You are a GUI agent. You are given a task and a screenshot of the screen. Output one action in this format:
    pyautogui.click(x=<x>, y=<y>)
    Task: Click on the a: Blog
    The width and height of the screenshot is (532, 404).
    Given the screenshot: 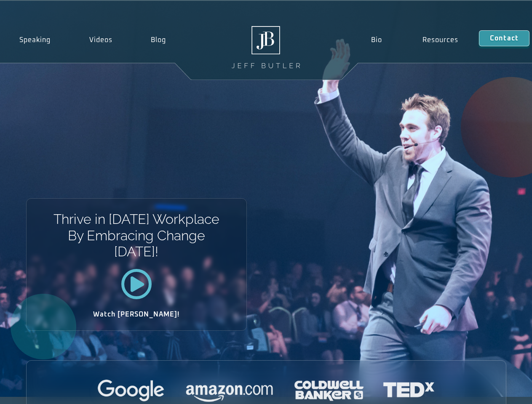 What is the action you would take?
    pyautogui.click(x=159, y=40)
    